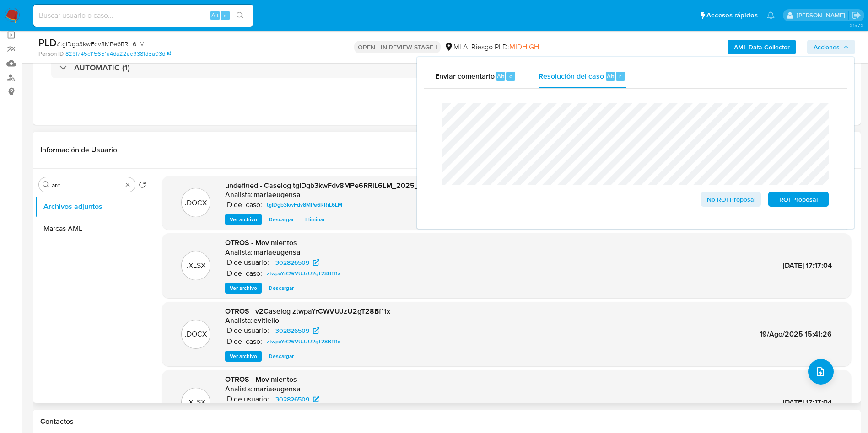 The height and width of the screenshot is (433, 868). What do you see at coordinates (92, 207) in the screenshot?
I see `button: Archivos adjuntos` at bounding box center [92, 207].